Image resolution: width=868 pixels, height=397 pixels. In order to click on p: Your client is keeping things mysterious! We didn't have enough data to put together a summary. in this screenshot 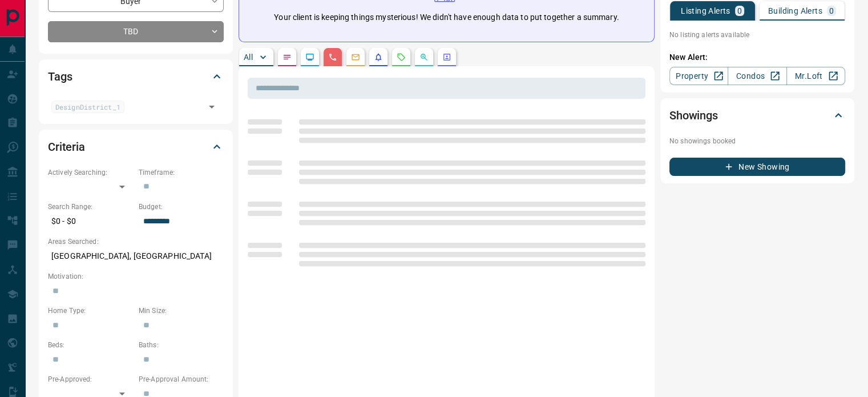, I will do `click(446, 17)`.